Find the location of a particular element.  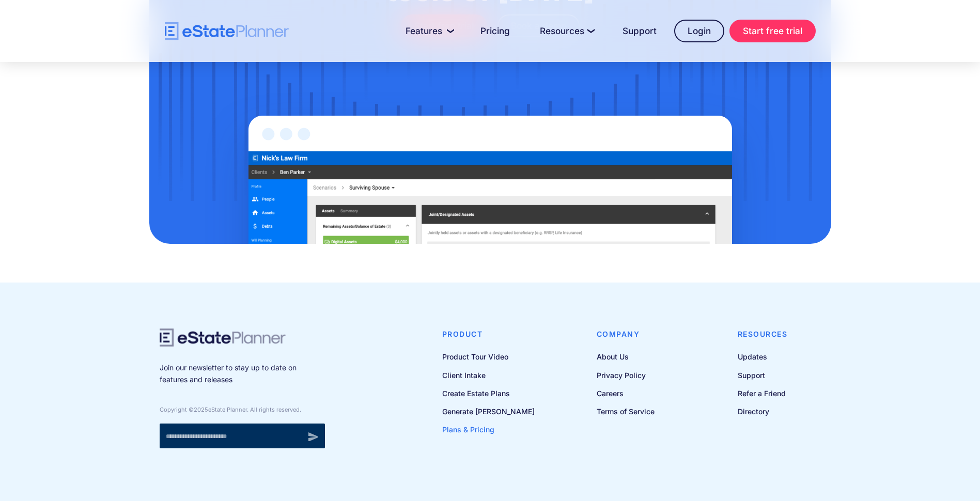

a: Product Tour Video is located at coordinates (488, 356).